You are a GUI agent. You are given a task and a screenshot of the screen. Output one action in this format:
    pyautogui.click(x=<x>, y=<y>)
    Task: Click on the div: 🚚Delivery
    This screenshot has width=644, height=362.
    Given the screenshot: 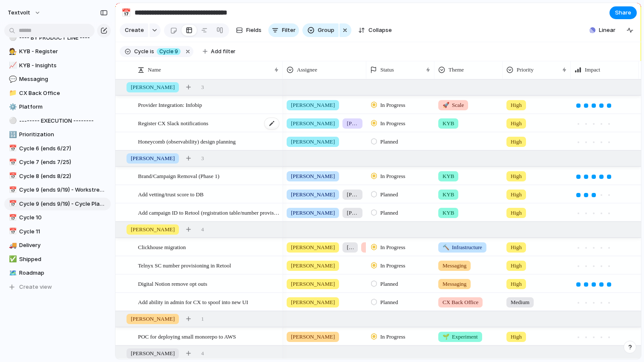 What is the action you would take?
    pyautogui.click(x=57, y=245)
    